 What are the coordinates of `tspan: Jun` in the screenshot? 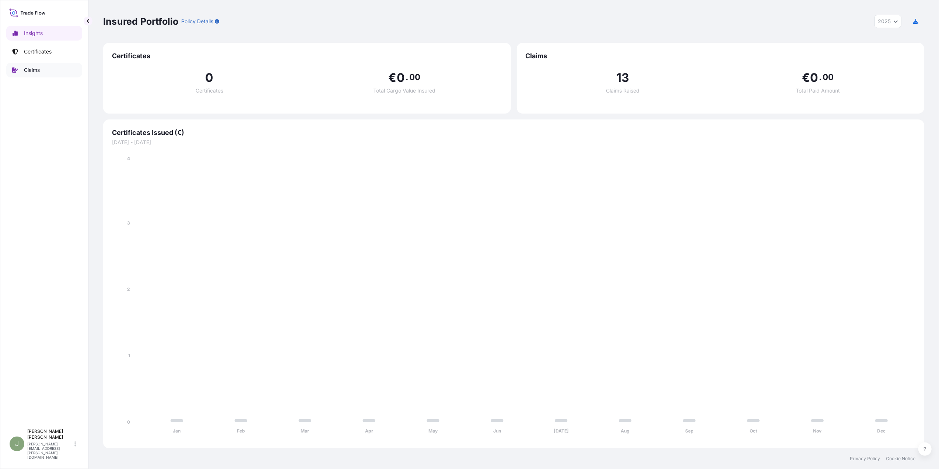 It's located at (497, 431).